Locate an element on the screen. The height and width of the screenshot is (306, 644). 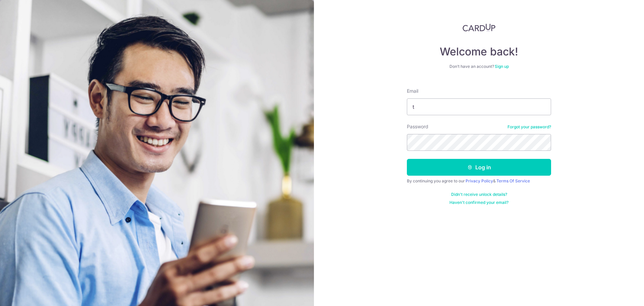
a: Terms Of Service is located at coordinates (513, 181).